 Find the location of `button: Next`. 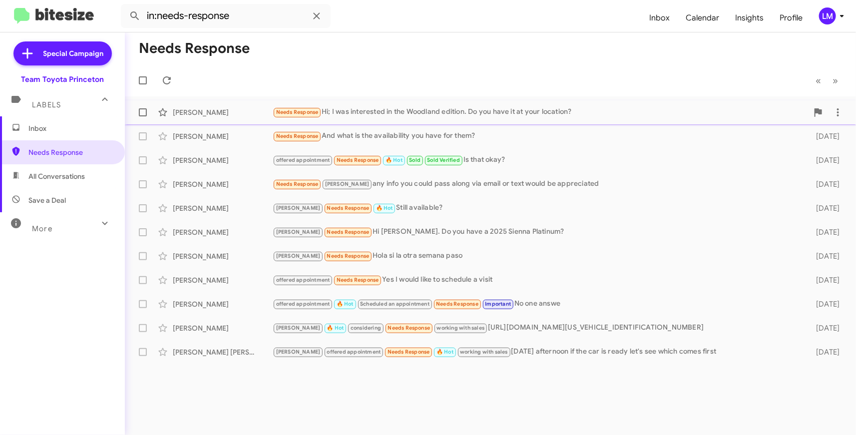

button: Next is located at coordinates (836, 80).